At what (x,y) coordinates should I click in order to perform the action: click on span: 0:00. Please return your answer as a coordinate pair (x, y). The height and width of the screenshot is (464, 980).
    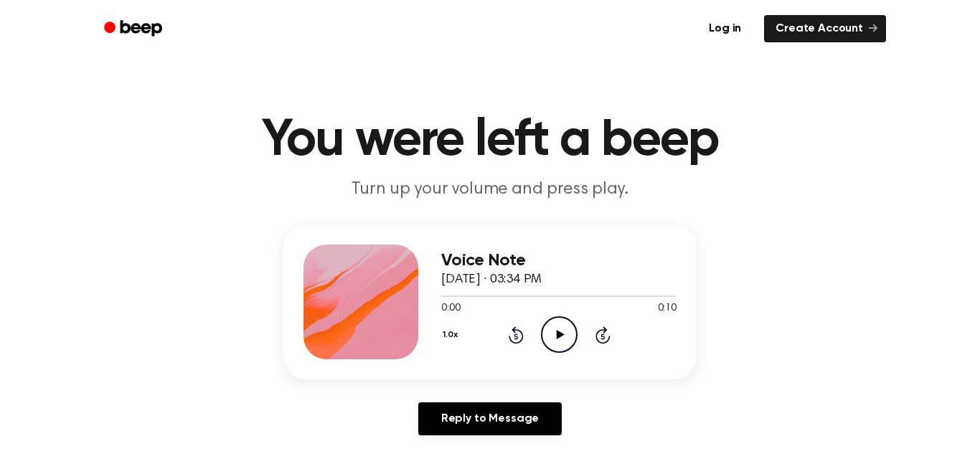
    Looking at the image, I should click on (451, 309).